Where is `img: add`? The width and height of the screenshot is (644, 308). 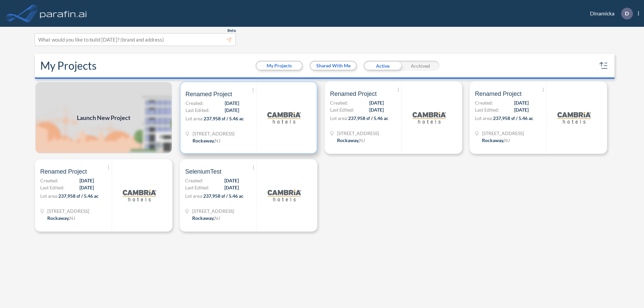
img: add is located at coordinates (104, 118).